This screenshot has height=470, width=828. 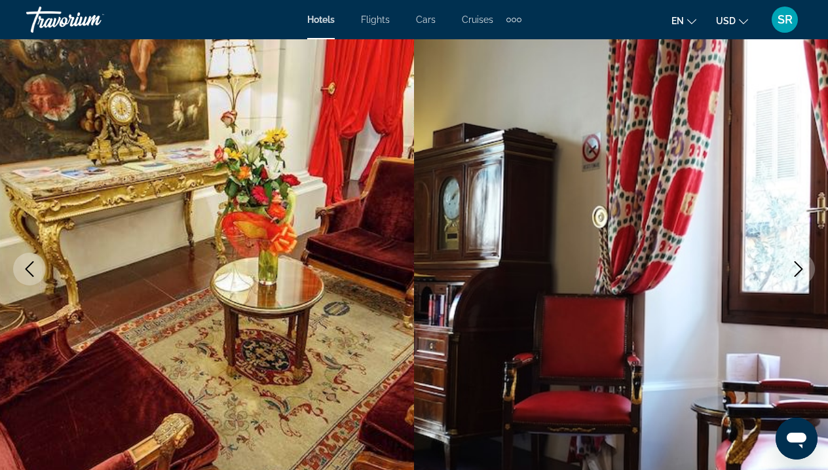 What do you see at coordinates (785, 20) in the screenshot?
I see `span: SR` at bounding box center [785, 20].